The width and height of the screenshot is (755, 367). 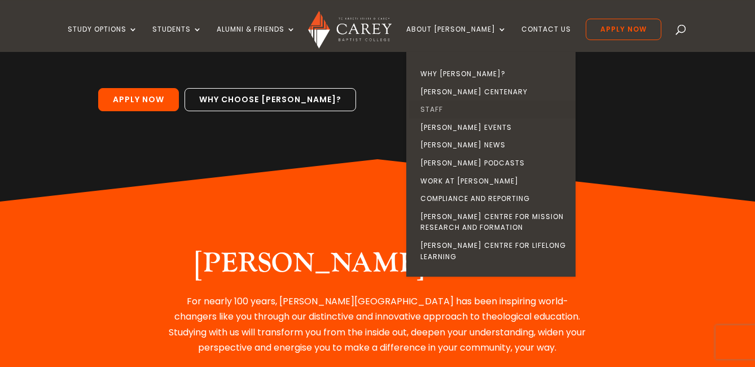 What do you see at coordinates (349, 29) in the screenshot?
I see `img: Carey Baptist College` at bounding box center [349, 29].